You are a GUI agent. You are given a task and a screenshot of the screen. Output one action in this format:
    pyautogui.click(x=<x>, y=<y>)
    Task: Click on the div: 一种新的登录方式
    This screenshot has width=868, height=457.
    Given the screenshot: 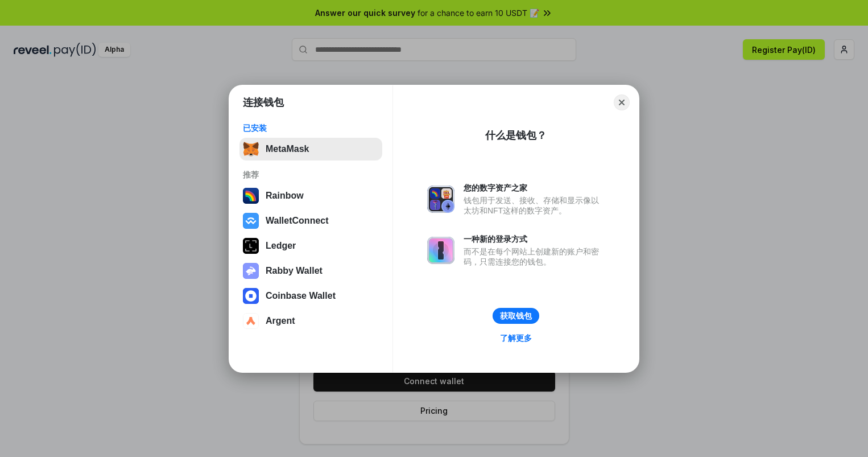 What is the action you would take?
    pyautogui.click(x=534, y=239)
    